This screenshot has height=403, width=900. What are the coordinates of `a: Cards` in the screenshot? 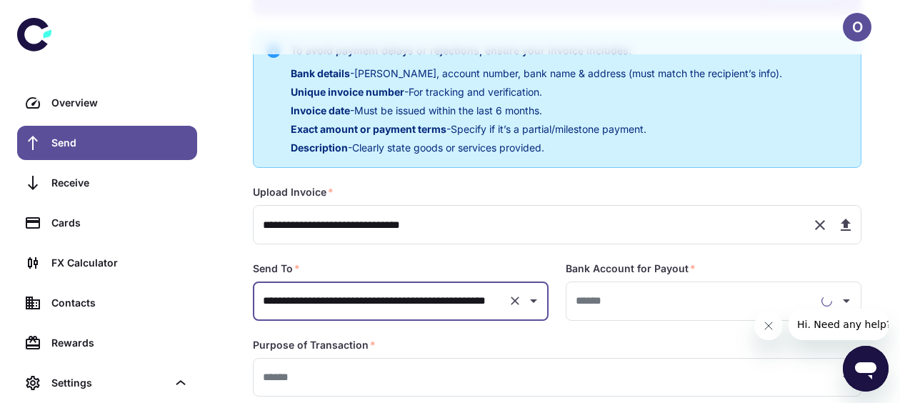 It's located at (107, 223).